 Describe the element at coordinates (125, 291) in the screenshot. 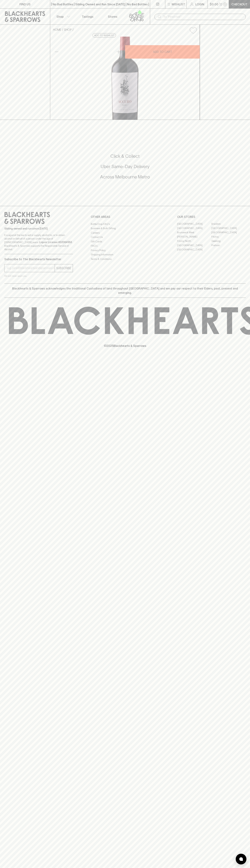

I see `p: Blackhearts & Sparrows acknowledges the traditional Custodians of land throughout [GEOGRAPHIC_DAT...` at that location.